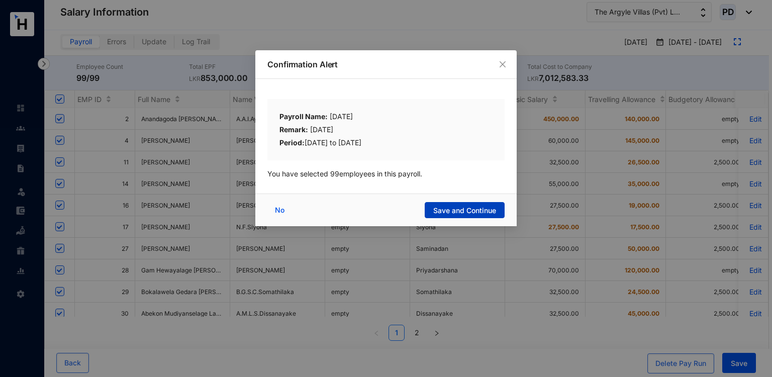 The height and width of the screenshot is (377, 772). What do you see at coordinates (279, 210) in the screenshot?
I see `span: No` at bounding box center [279, 210].